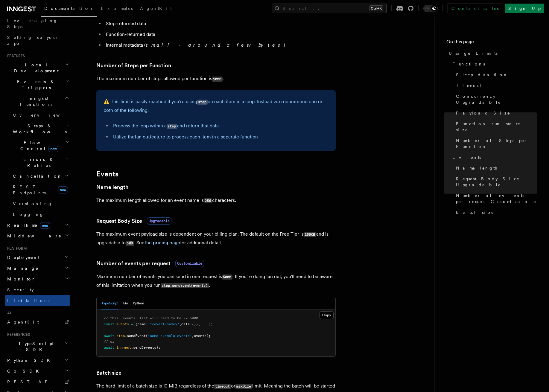 The image size is (549, 392). I want to click on li: Function-returned data, so click(220, 34).